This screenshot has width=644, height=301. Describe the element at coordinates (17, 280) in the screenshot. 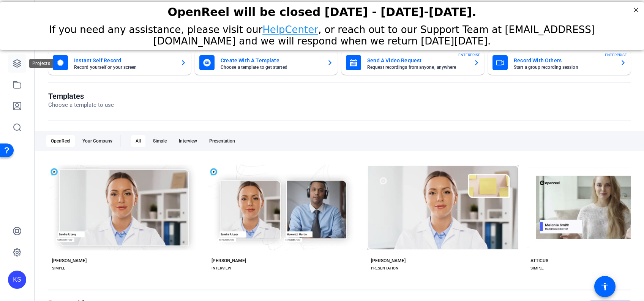

I see `div: KS` at that location.